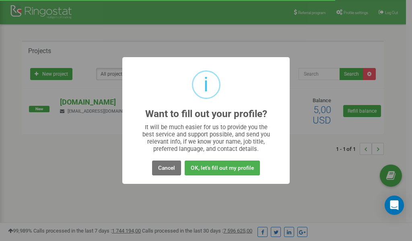 Image resolution: width=412 pixels, height=241 pixels. I want to click on button: OK, let's fill out my profile, so click(222, 168).